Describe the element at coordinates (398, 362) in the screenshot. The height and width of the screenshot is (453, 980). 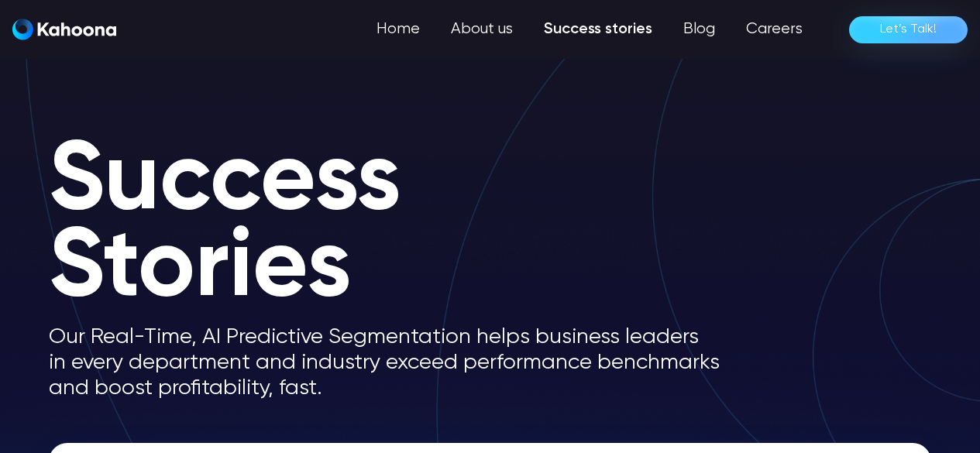
I see `p: Our Real-Time, AI Predictive Segmentation helps business leaders in every department and industry...` at that location.